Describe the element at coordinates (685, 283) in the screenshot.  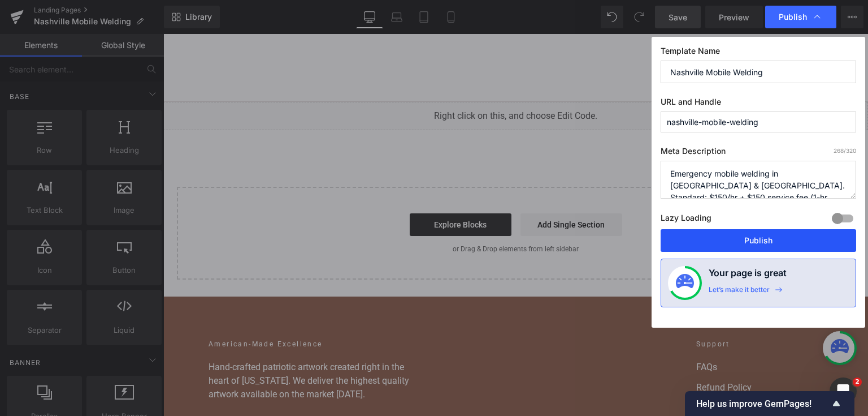
I see `img: onboarding-status.svg` at that location.